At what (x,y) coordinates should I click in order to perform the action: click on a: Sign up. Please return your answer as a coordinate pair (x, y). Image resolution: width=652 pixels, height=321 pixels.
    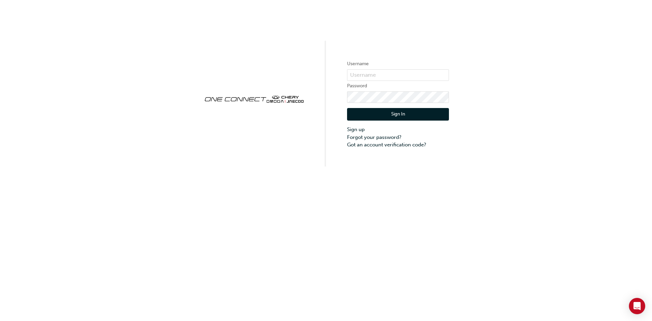
    Looking at the image, I should click on (398, 129).